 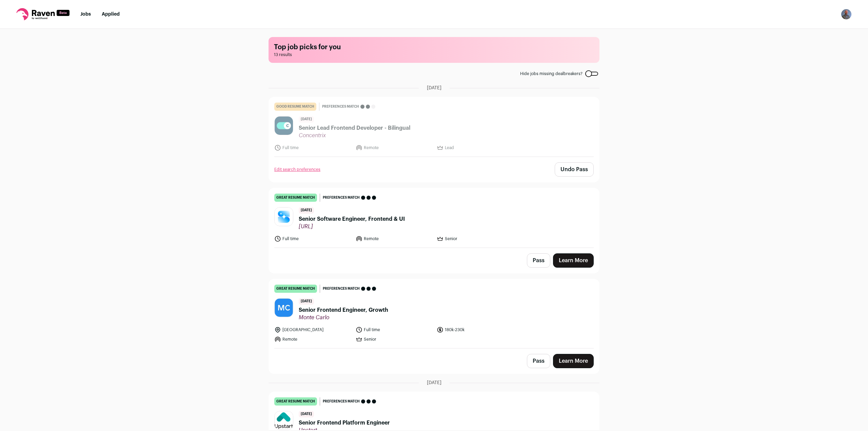 I want to click on span: Monte Carlo, so click(x=343, y=317).